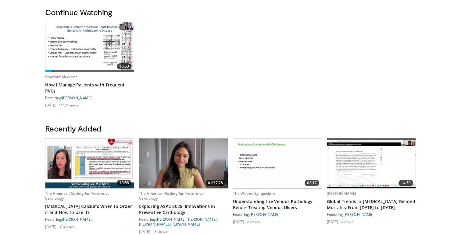  I want to click on li: 13 views, so click(160, 232).